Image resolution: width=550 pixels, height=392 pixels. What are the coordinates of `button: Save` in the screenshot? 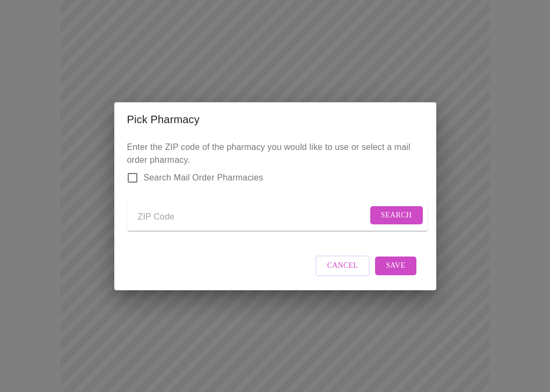 It's located at (395, 266).